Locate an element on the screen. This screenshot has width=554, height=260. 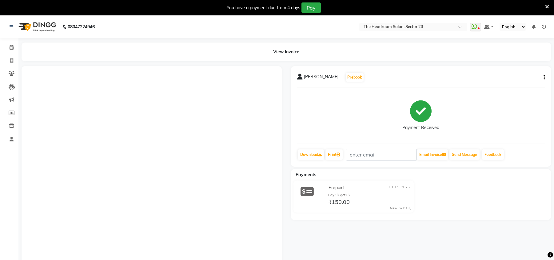
div: Payment Received is located at coordinates (421, 127).